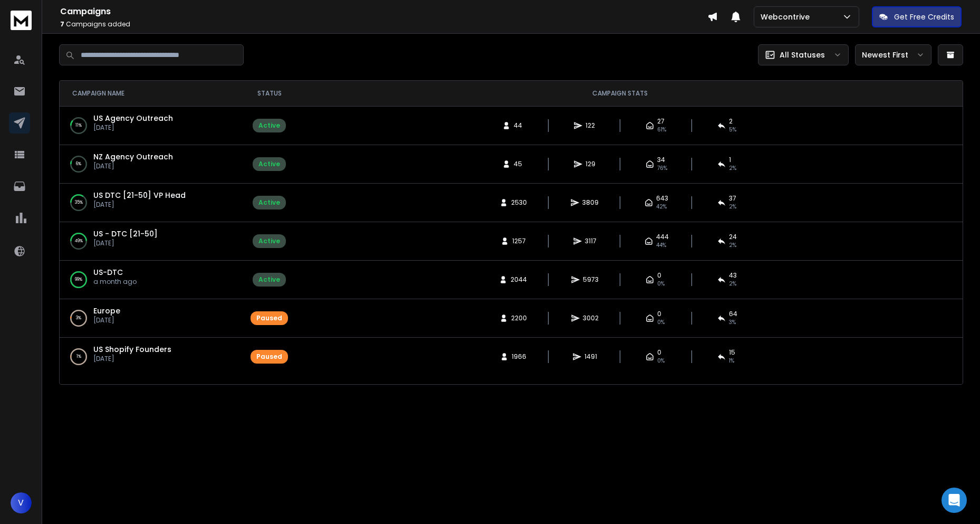 This screenshot has height=524, width=980. I want to click on h1: Campaigns, so click(383, 12).